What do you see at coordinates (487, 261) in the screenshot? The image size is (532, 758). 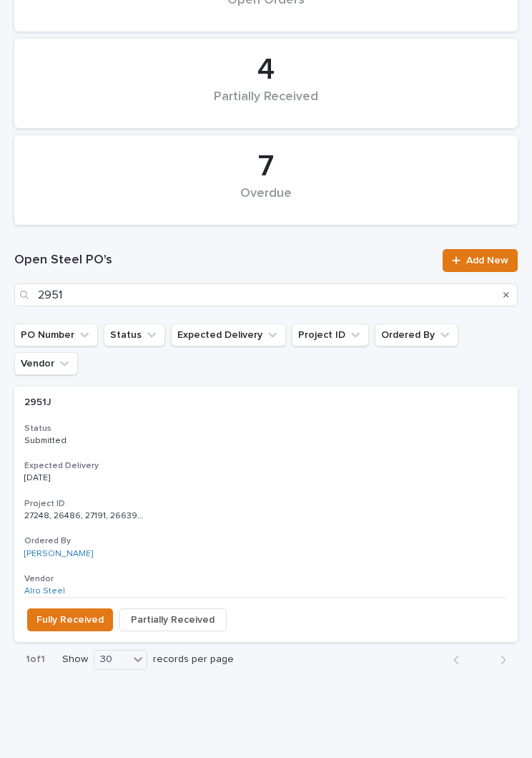 I see `span: Add New` at bounding box center [487, 261].